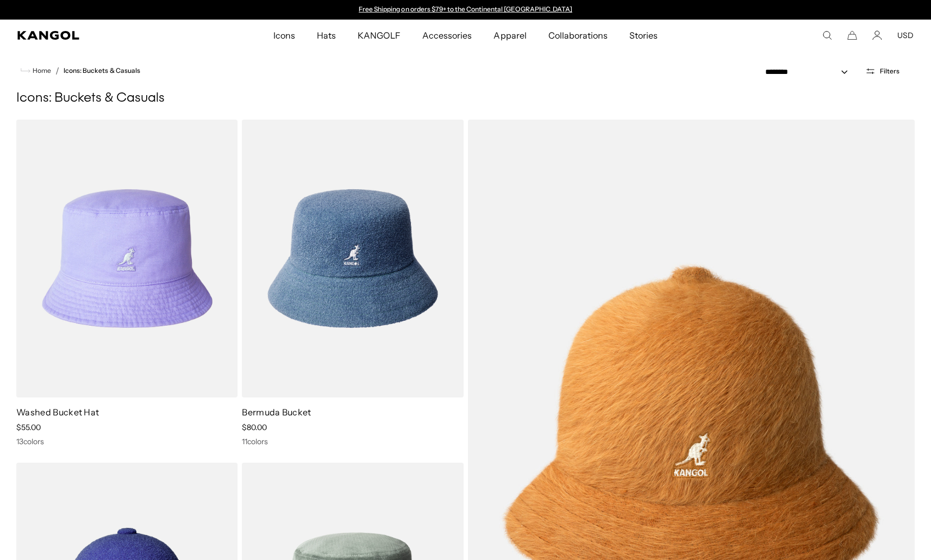  What do you see at coordinates (58, 412) in the screenshot?
I see `a: Washed Bucket Hat` at bounding box center [58, 412].